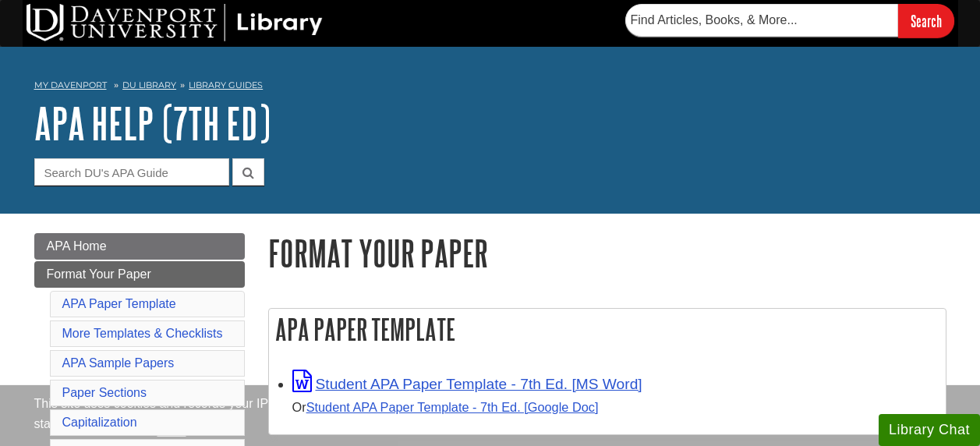 The height and width of the screenshot is (446, 980). Describe the element at coordinates (467, 384) in the screenshot. I see `a: Link opens in new window` at that location.